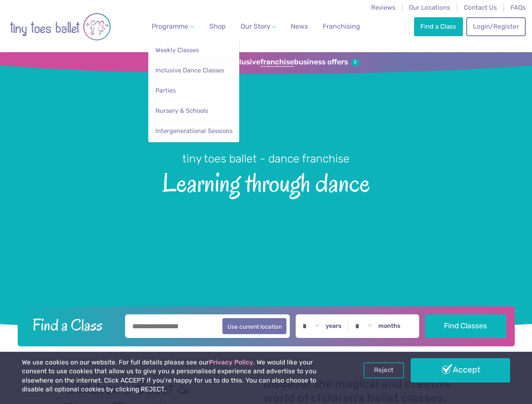 The width and height of the screenshot is (532, 404). What do you see at coordinates (60, 26) in the screenshot?
I see `img: tiny toes ballet` at bounding box center [60, 26].